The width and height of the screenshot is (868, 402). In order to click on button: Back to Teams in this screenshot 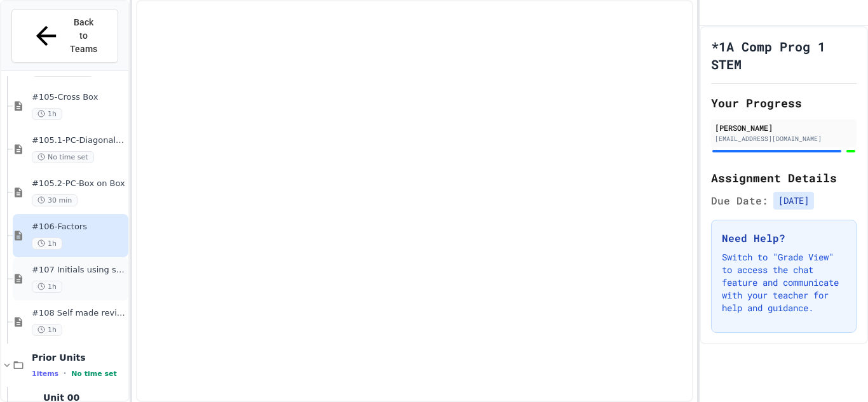, I will do `click(65, 36)`.